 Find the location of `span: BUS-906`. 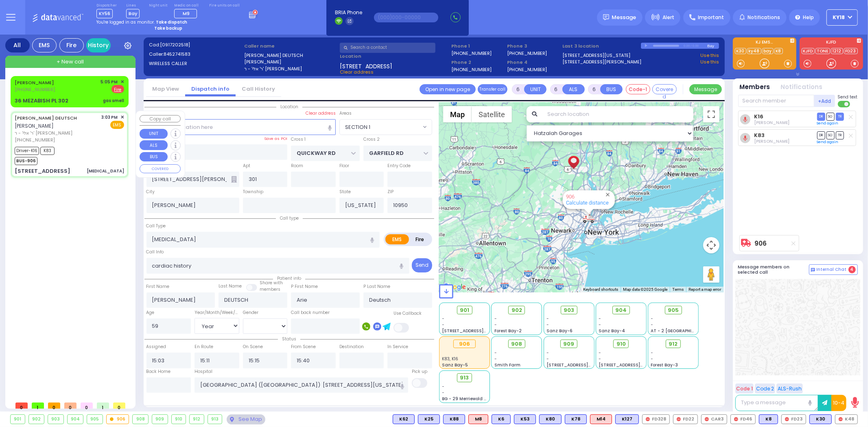

span: BUS-906 is located at coordinates (26, 161).